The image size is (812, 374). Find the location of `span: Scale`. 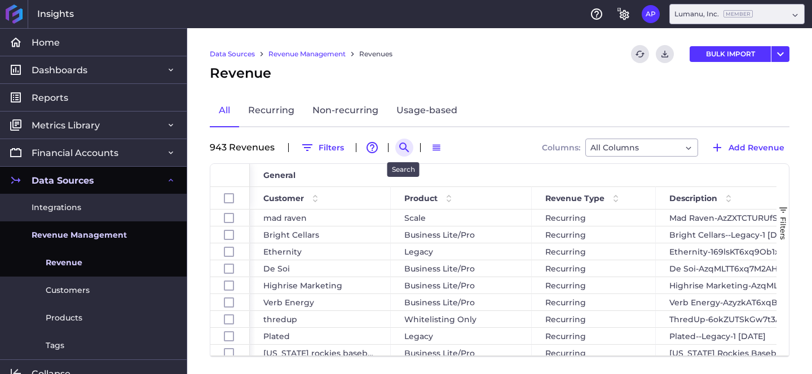

span: Scale is located at coordinates (415, 218).